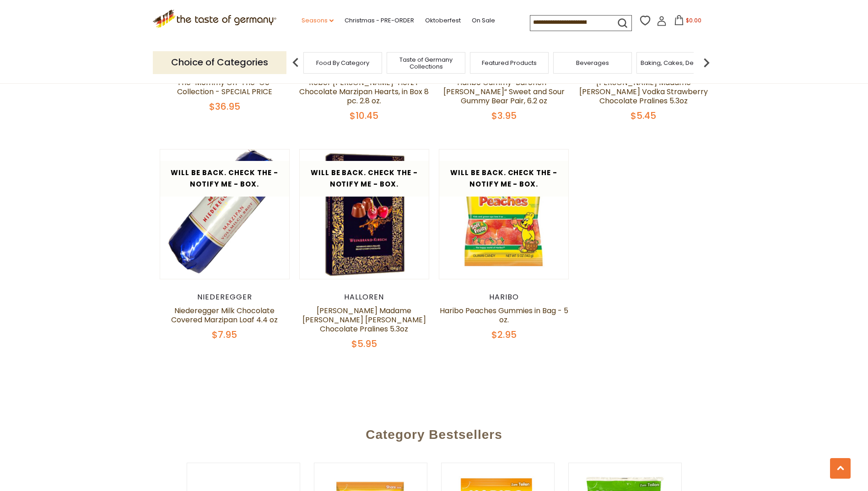  What do you see at coordinates (509, 63) in the screenshot?
I see `a: Featured Products` at bounding box center [509, 63].